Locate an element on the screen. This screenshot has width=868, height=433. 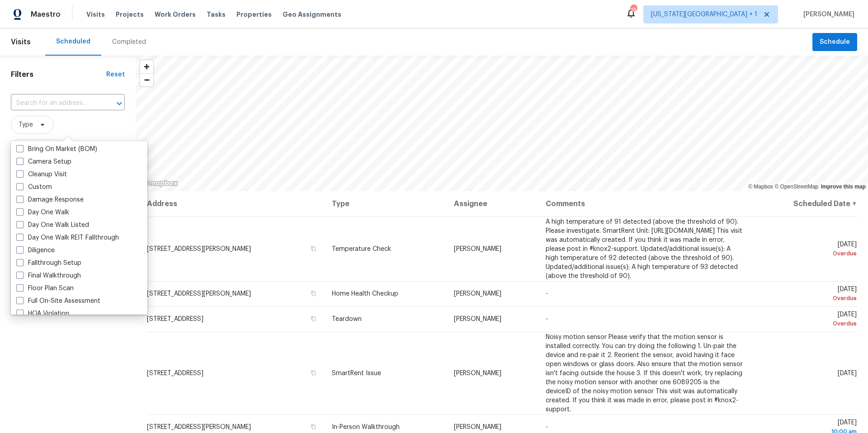
label: Fallthrough Setup is located at coordinates (49, 263).